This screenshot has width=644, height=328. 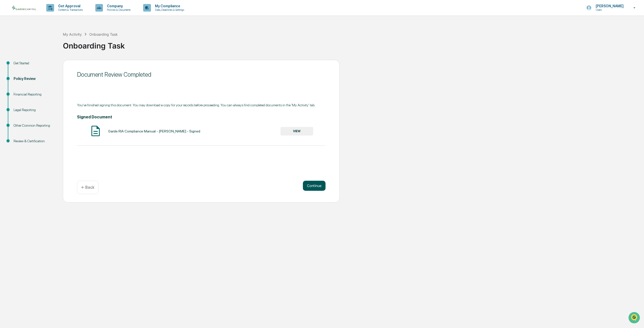 What do you see at coordinates (70, 10) in the screenshot?
I see `p: Content & Transactions` at bounding box center [70, 10].